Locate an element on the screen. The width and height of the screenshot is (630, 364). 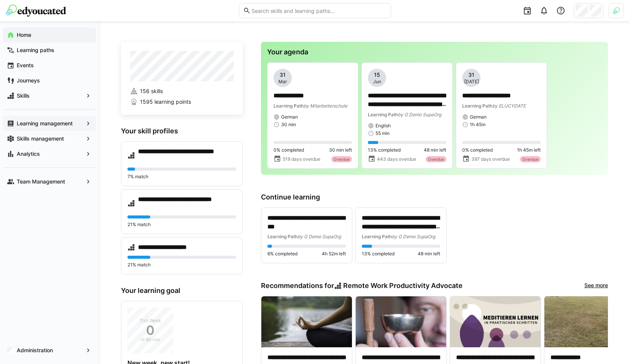
span: 156 skills is located at coordinates (151, 91).